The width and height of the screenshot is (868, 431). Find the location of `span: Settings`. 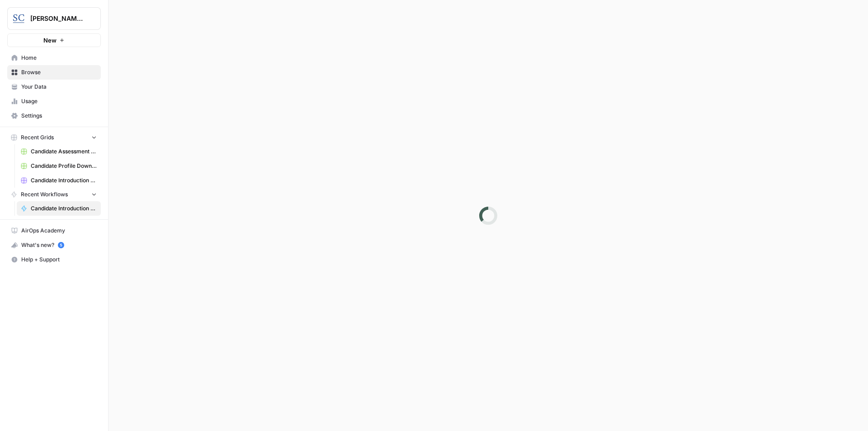

span: Settings is located at coordinates (59, 116).